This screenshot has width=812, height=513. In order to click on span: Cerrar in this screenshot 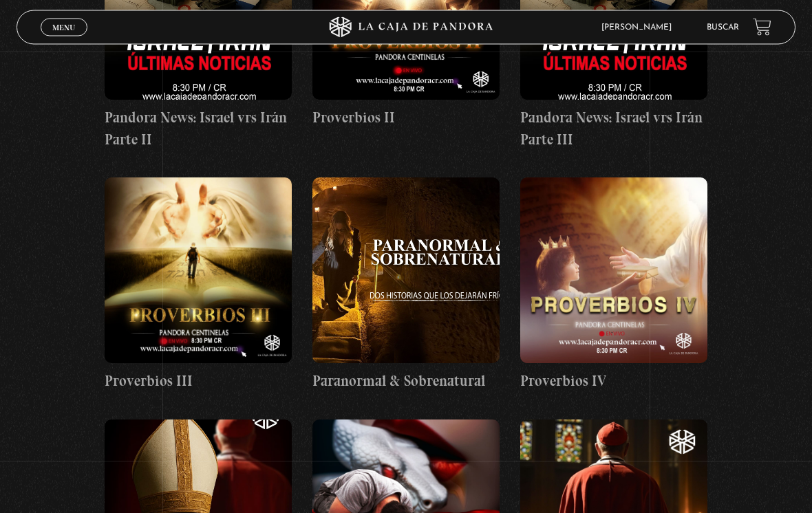, I will do `click(64, 40)`.